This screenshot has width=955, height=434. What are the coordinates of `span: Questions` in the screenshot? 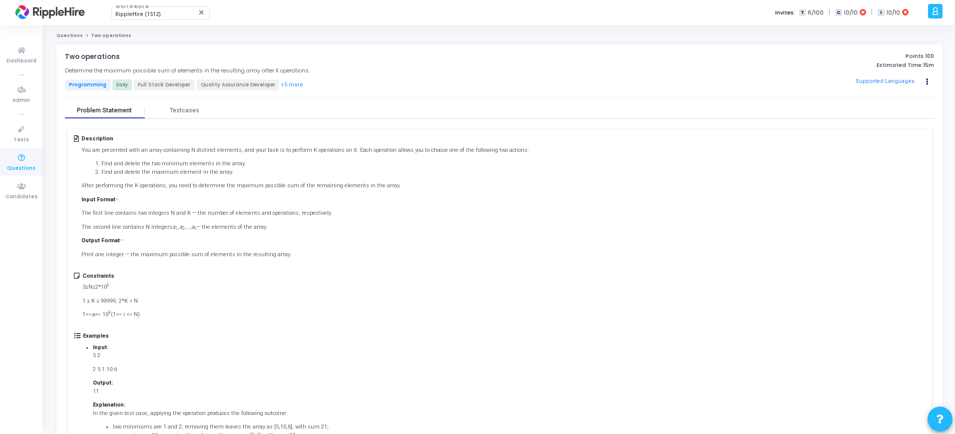 It's located at (21, 168).